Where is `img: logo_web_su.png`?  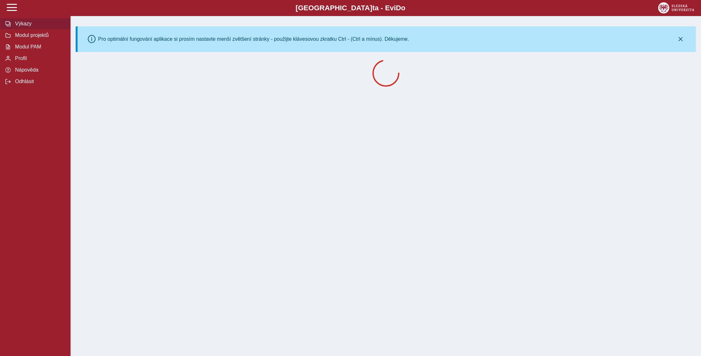
img: logo_web_su.png is located at coordinates (676, 8).